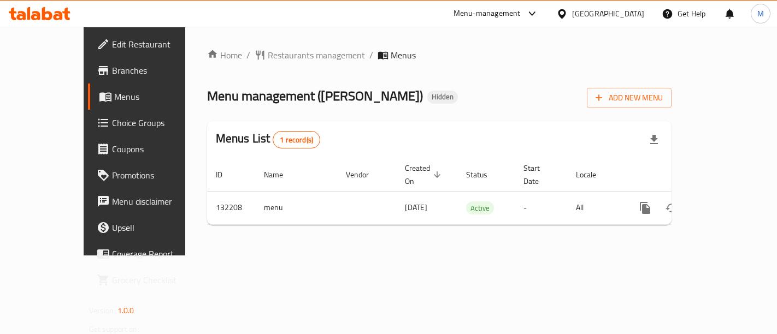 Image resolution: width=777 pixels, height=334 pixels. I want to click on span: Status, so click(483, 175).